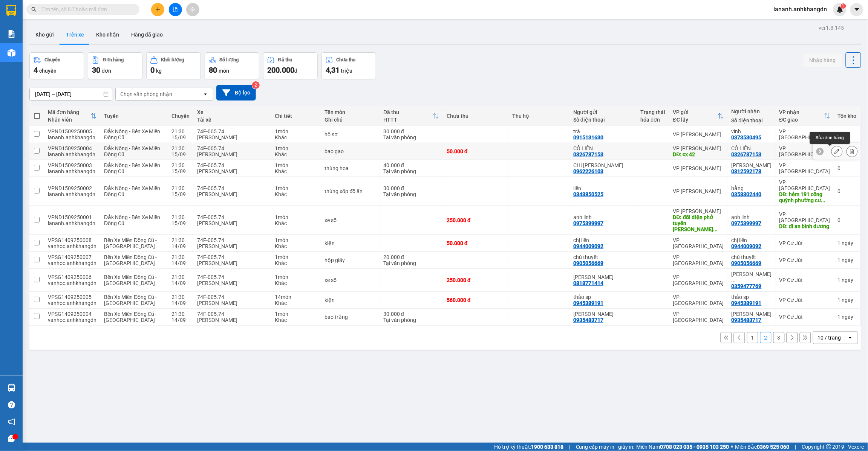 The height and width of the screenshot is (451, 868). What do you see at coordinates (476, 151) in the screenshot?
I see `div: 50.000 đ` at bounding box center [476, 151].